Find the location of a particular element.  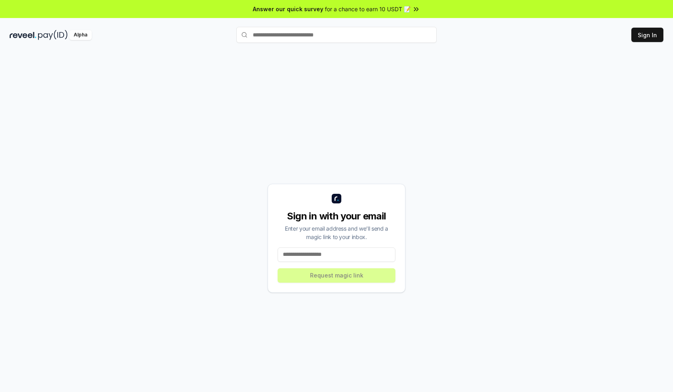

div: Sign in with your email is located at coordinates (336, 216).